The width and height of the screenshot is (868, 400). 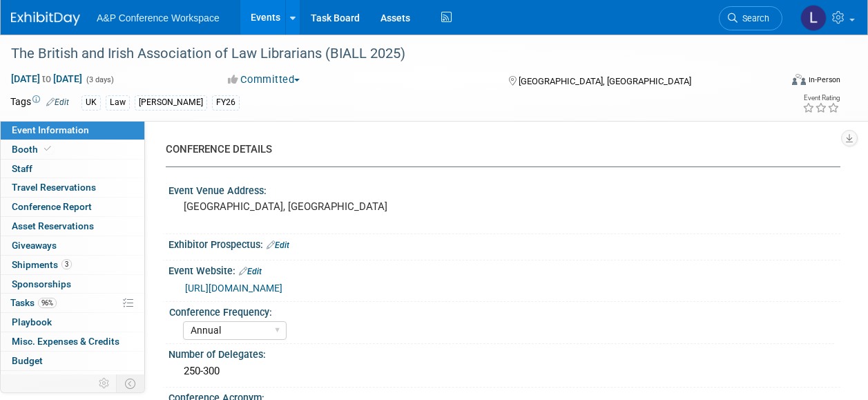 I want to click on div: Law, so click(x=117, y=102).